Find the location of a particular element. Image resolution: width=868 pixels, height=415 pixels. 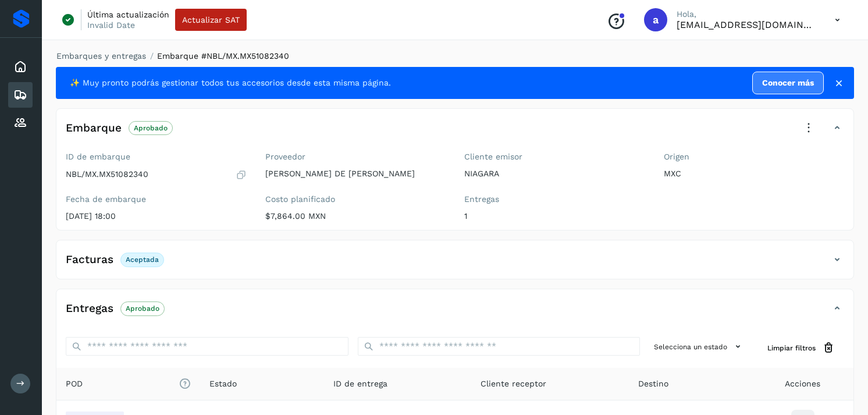

p: alejperez@niagarawater.com is located at coordinates (747, 25).